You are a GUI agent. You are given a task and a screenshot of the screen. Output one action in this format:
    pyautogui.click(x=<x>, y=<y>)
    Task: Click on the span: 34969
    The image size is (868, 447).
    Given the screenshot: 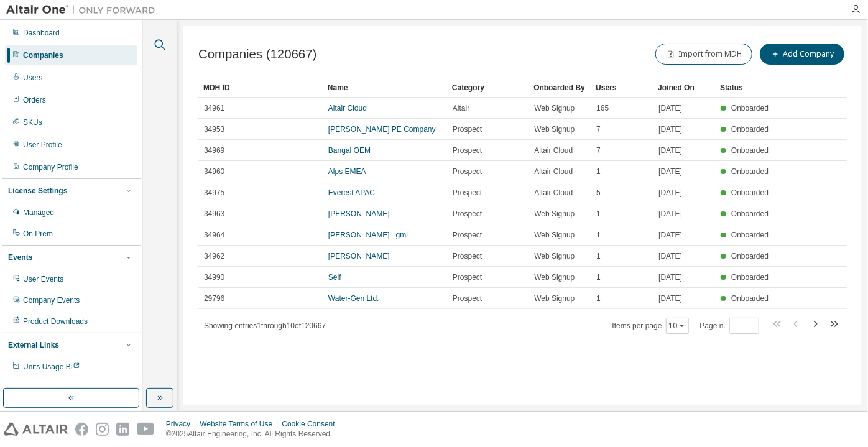 What is the action you would take?
    pyautogui.click(x=214, y=150)
    